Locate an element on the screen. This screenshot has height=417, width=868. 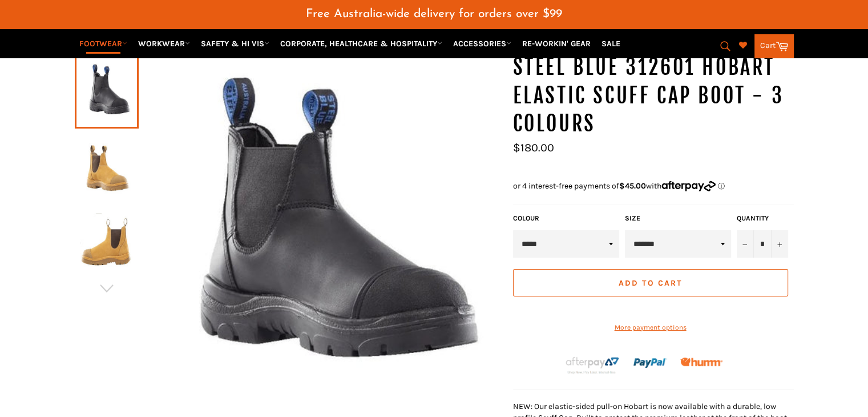
label: Size is located at coordinates (678, 219).